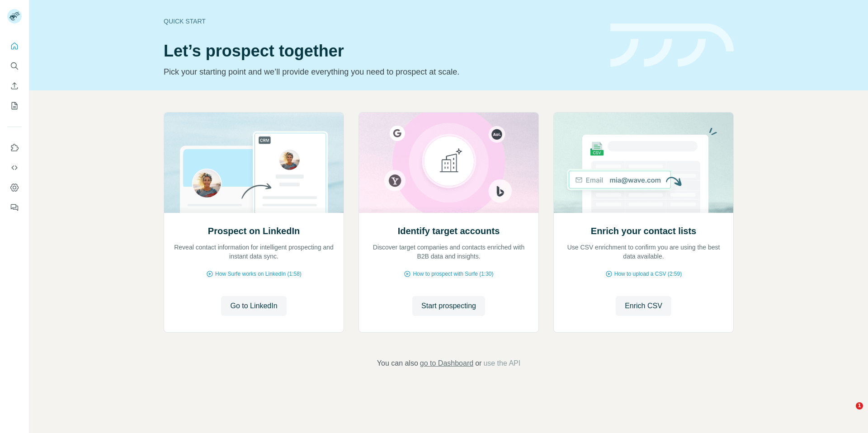  What do you see at coordinates (648, 274) in the screenshot?
I see `span: How to upload a CSV (2:59)` at bounding box center [648, 274].